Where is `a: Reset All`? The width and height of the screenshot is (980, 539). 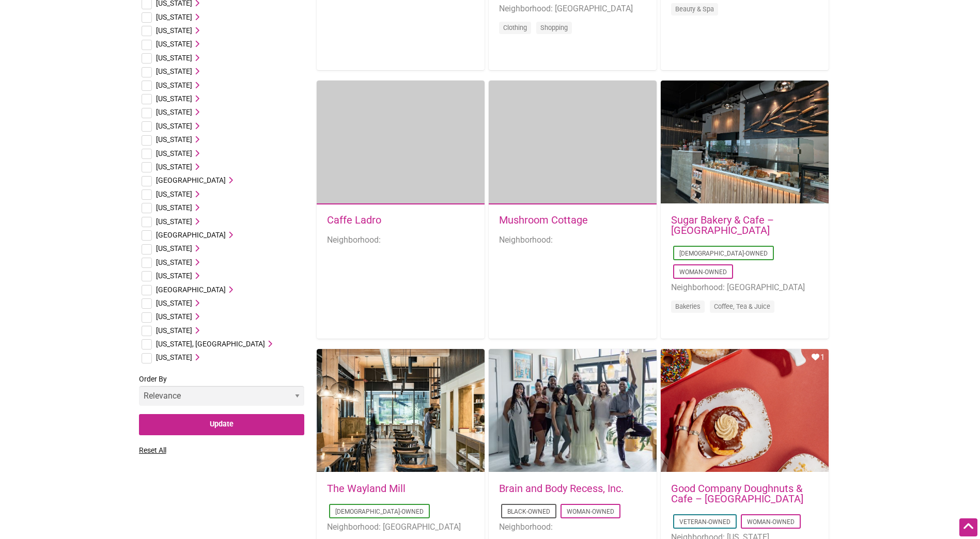
a: Reset All is located at coordinates (153, 451).